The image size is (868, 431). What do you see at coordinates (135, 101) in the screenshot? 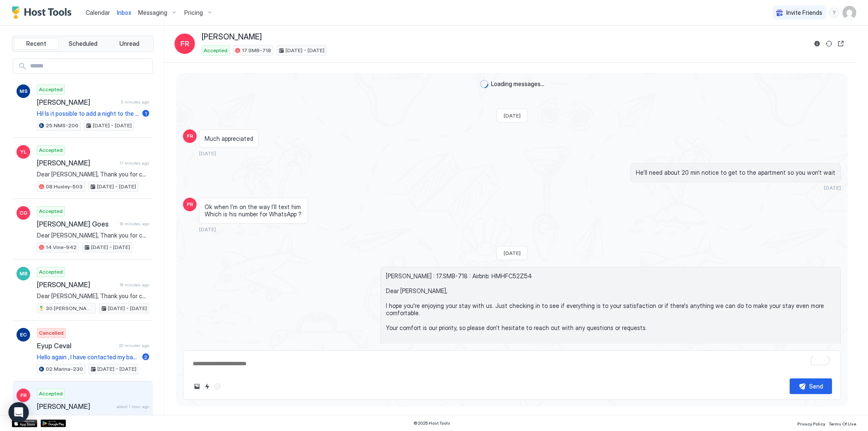
I see `span: 5 minutes ago` at bounding box center [135, 101].